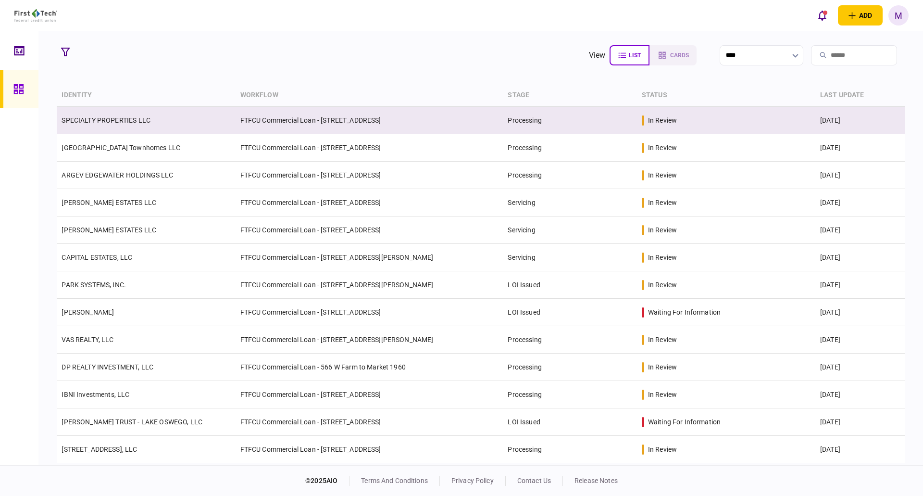 Image resolution: width=923 pixels, height=496 pixels. Describe the element at coordinates (860, 95) in the screenshot. I see `th: last update` at that location.